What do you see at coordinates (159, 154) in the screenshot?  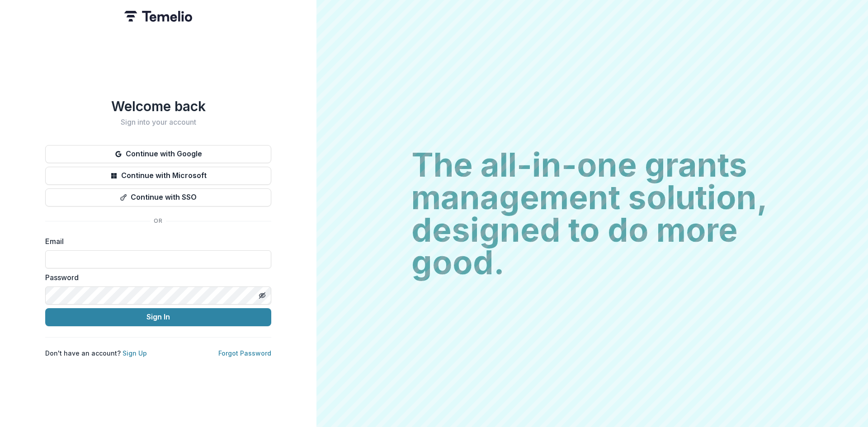 I see `button: Continue with Google` at bounding box center [159, 154].